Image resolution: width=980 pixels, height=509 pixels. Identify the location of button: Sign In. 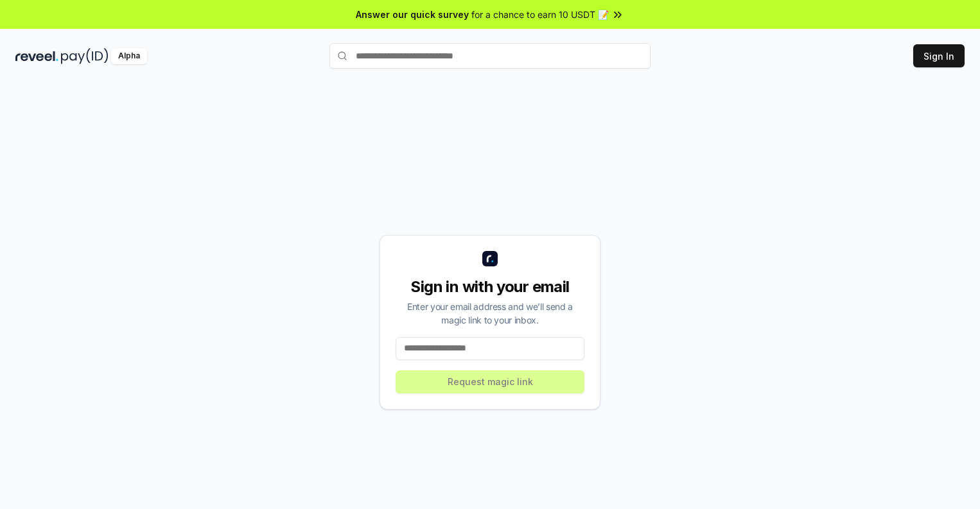
(939, 56).